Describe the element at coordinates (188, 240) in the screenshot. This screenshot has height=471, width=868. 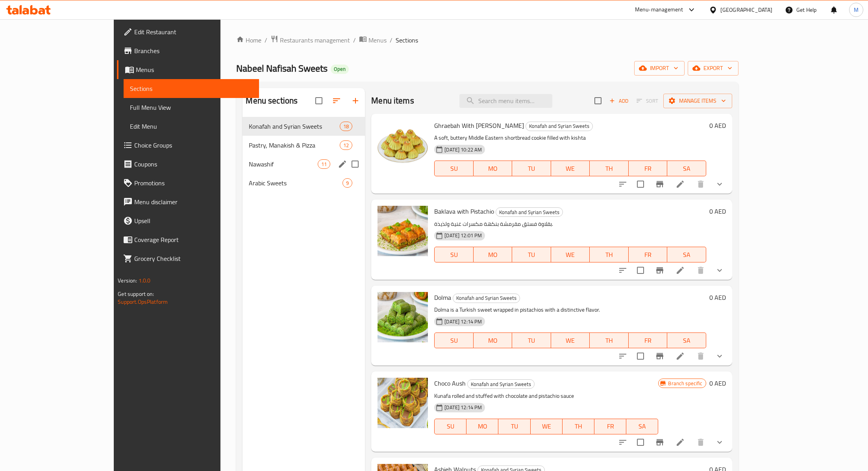
I see `a: Coverage Report` at that location.